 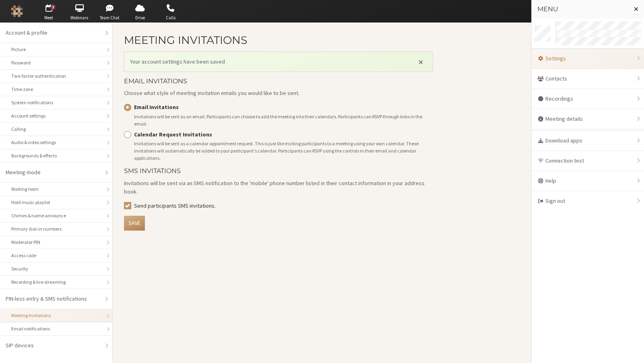 I want to click on span: Meet, so click(x=48, y=18).